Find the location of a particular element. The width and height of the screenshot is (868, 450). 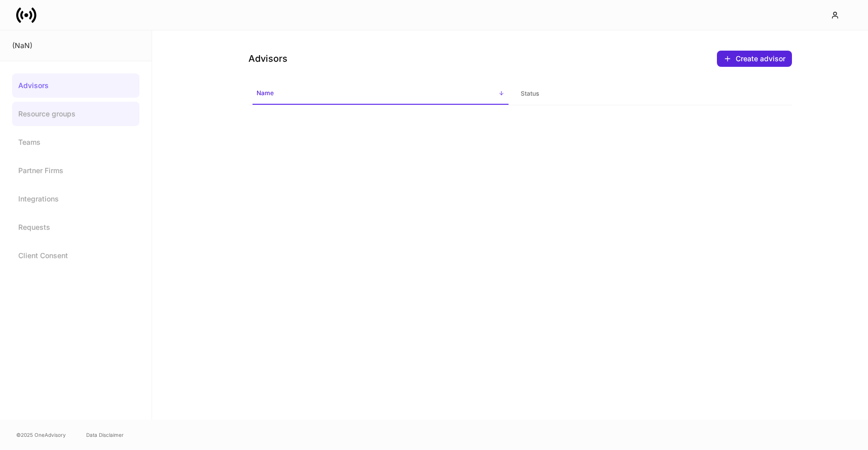

div: (NaN) is located at coordinates (75, 46).